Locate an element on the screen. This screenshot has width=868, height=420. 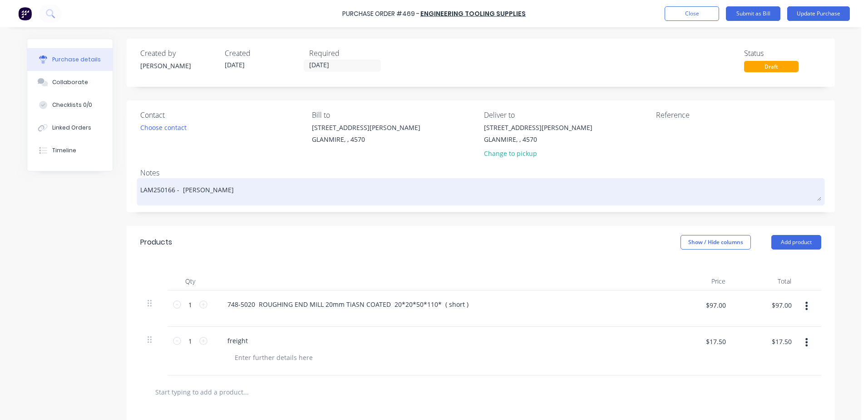
input: Start typing to add a product... is located at coordinates (246, 391).